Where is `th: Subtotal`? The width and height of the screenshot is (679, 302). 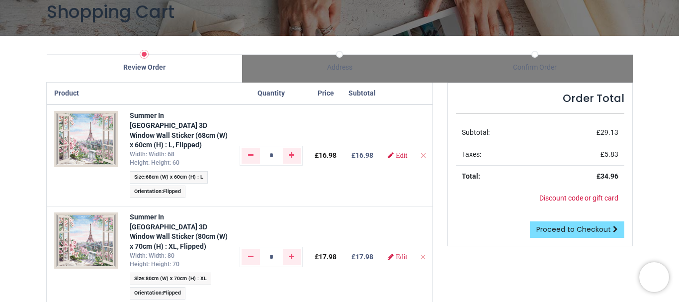 th: Subtotal is located at coordinates (362, 93).